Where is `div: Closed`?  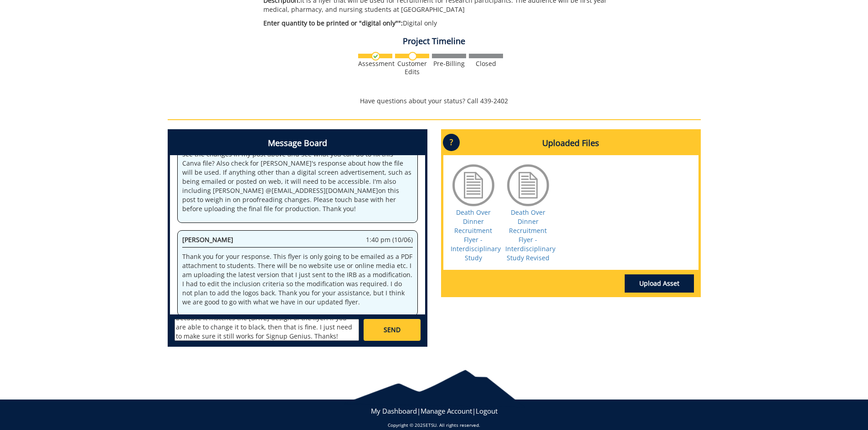 div: Closed is located at coordinates (485, 64).